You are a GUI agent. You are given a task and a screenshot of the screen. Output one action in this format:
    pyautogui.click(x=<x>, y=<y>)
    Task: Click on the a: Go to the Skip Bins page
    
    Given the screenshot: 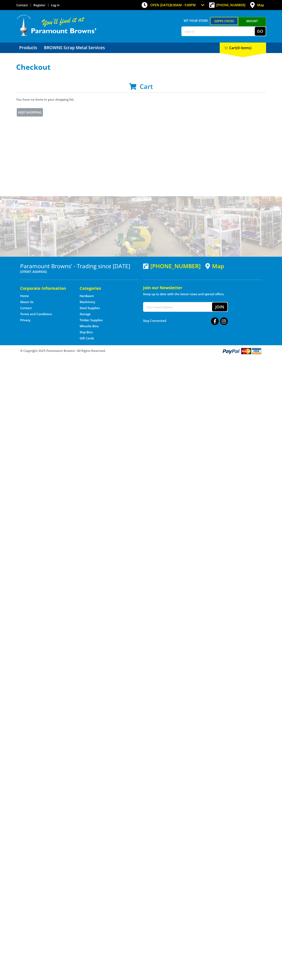 What is the action you would take?
    pyautogui.click(x=86, y=332)
    